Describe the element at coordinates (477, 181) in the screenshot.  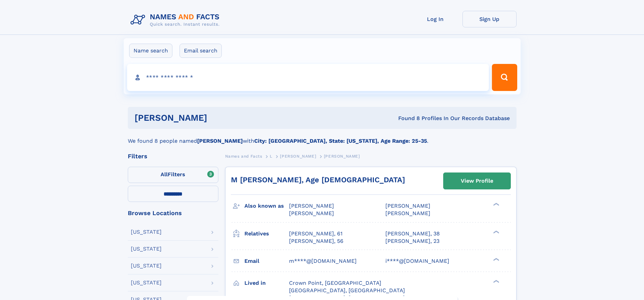
I see `a: View Profile` at that location.